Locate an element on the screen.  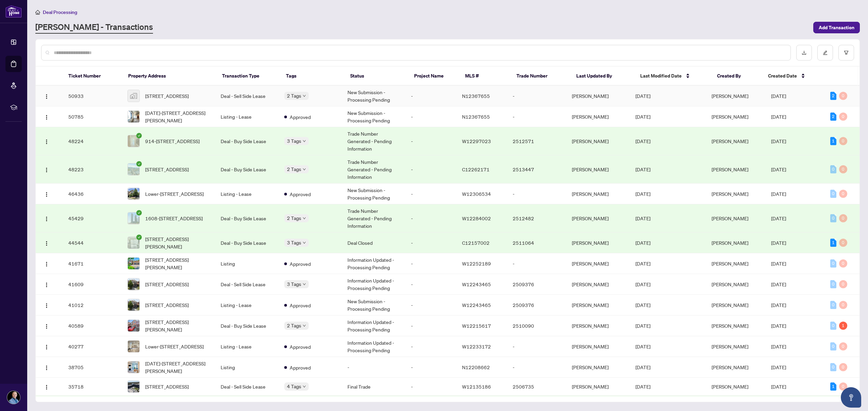
th: Created By is located at coordinates (737, 76).